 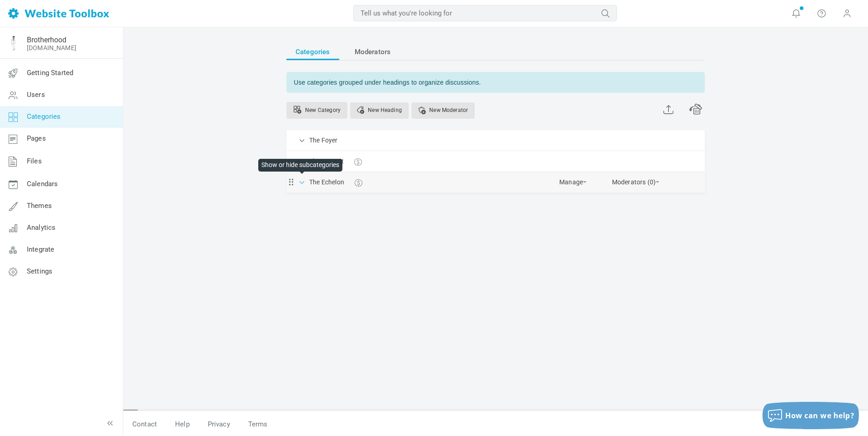 What do you see at coordinates (18, 18) in the screenshot?
I see `img: logo_orange.svg` at bounding box center [18, 18].